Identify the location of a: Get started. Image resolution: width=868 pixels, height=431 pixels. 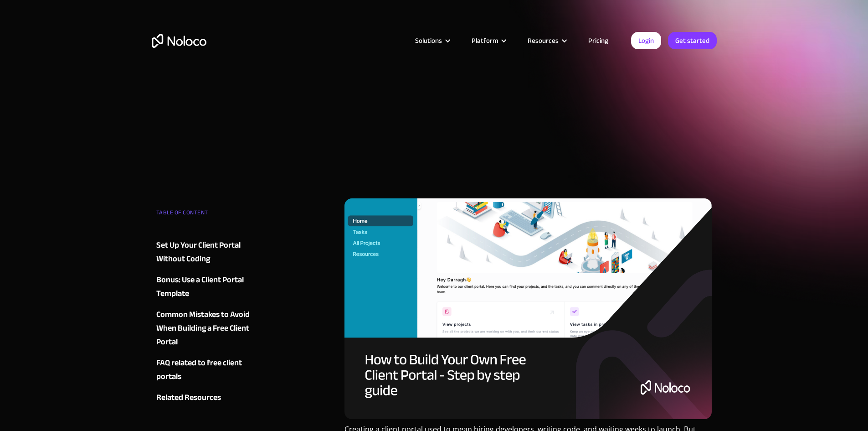
(692, 41).